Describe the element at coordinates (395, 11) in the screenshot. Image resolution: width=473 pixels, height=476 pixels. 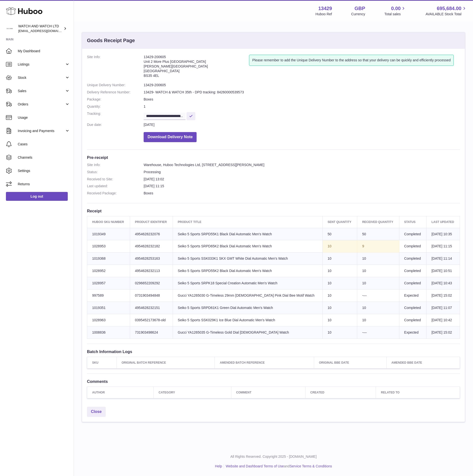
I see `a: 0.00 Total sales` at that location.